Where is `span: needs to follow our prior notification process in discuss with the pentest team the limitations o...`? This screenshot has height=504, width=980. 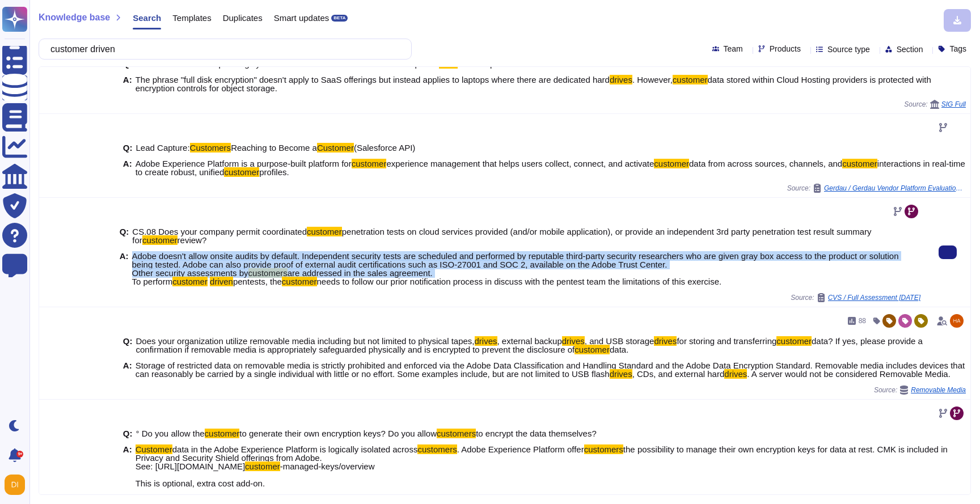
span: needs to follow our prior notification process in discuss with the pentest team the limitations o... is located at coordinates (519, 281).